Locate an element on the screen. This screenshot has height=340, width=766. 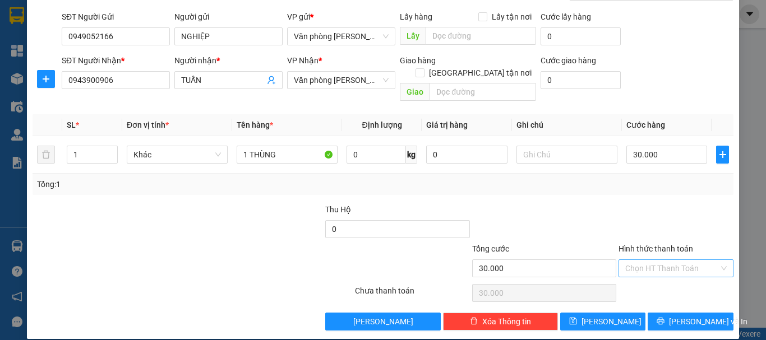
div: Chưa thanh toán is located at coordinates (412, 294).